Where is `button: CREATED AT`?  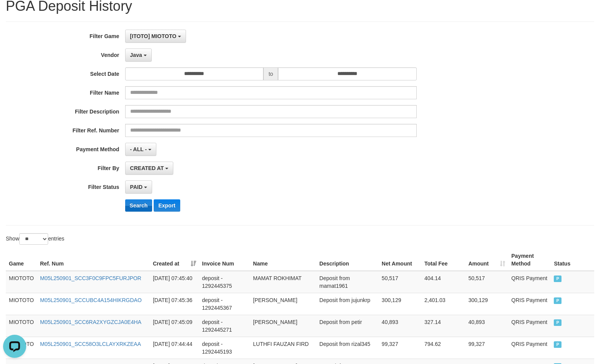 button: CREATED AT is located at coordinates (150, 168).